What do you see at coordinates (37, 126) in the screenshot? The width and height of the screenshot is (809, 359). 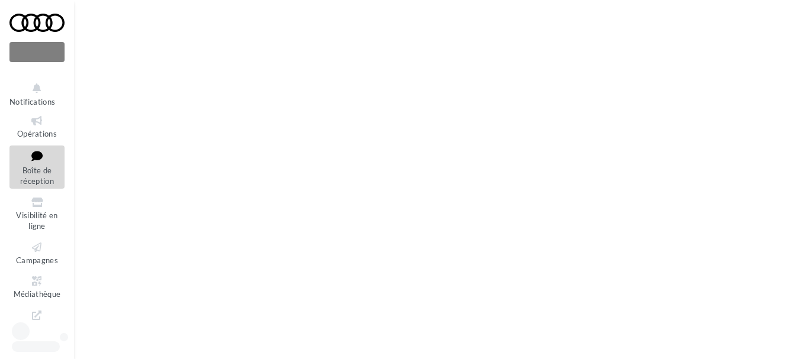 I see `a: Opérations` at bounding box center [37, 126].